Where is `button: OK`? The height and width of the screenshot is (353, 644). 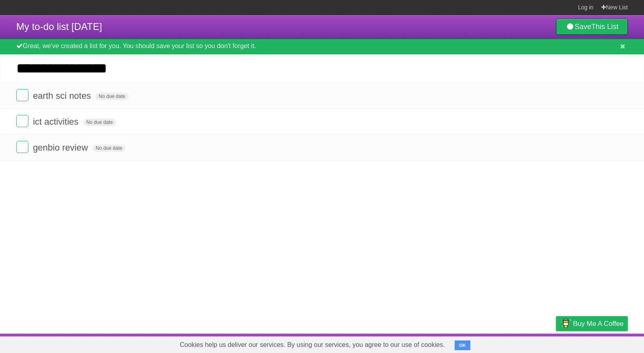 button: OK is located at coordinates (463, 346).